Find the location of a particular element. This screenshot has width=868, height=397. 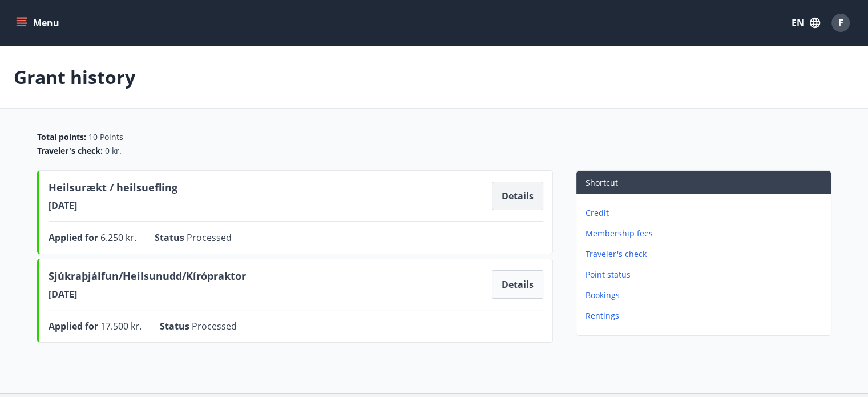

p: Membership fees is located at coordinates (706, 234).